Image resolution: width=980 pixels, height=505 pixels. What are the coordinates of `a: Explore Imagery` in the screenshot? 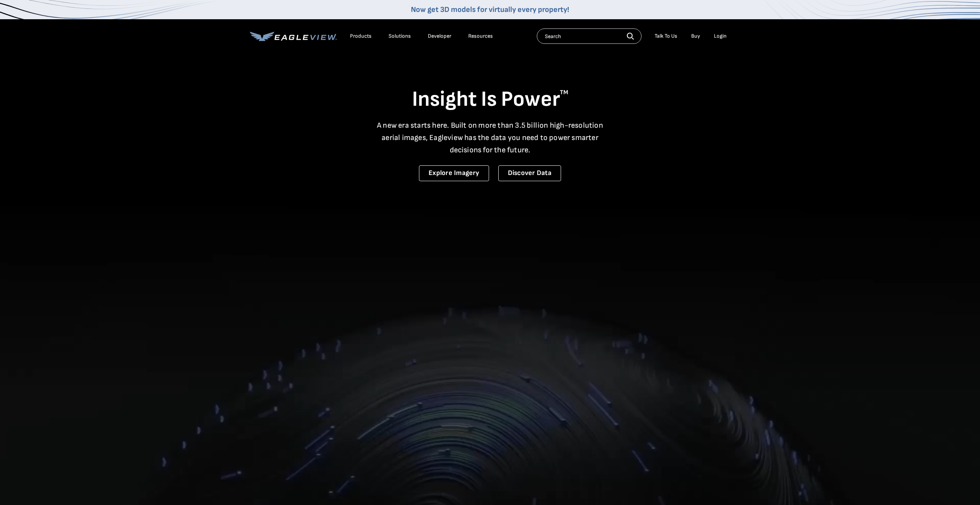 It's located at (454, 173).